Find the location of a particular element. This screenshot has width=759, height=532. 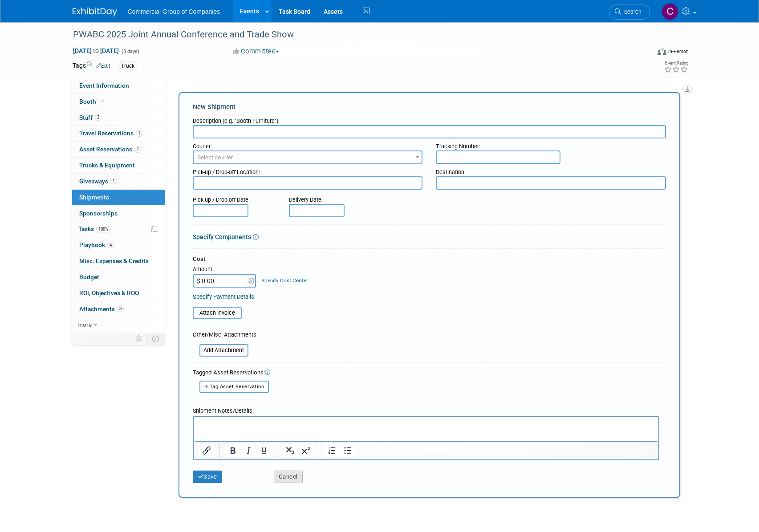

span: Tag Asset Reservation is located at coordinates (237, 387).